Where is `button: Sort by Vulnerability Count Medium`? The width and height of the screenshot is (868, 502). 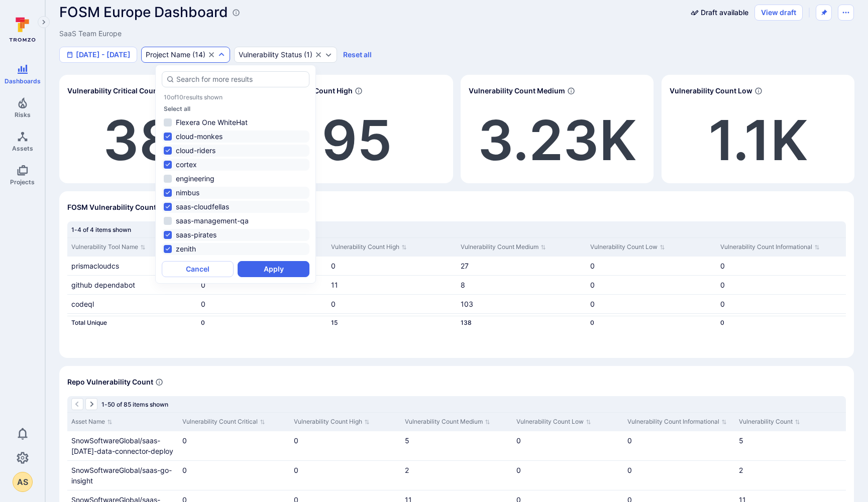 button: Sort by Vulnerability Count Medium is located at coordinates (448, 422).